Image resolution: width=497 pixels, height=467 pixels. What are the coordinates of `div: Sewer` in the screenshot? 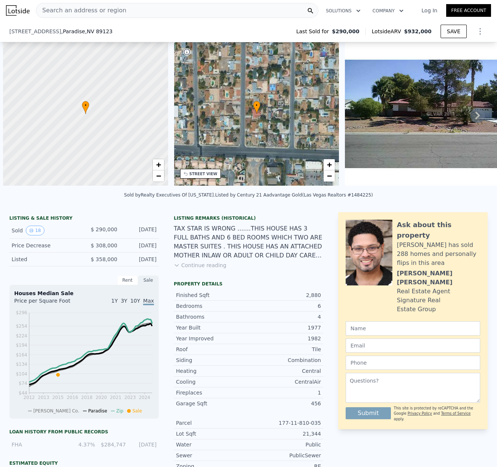 It's located at (212, 455).